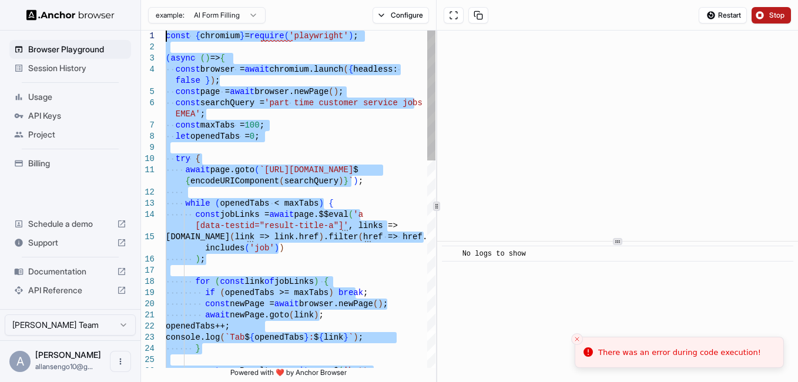  I want to click on span: API Keys, so click(77, 116).